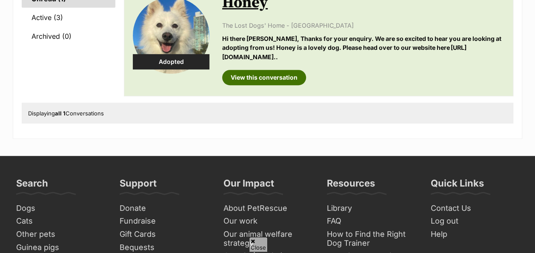 The height and width of the screenshot is (253, 535). Describe the element at coordinates (163, 234) in the screenshot. I see `a: Gift Cards` at that location.